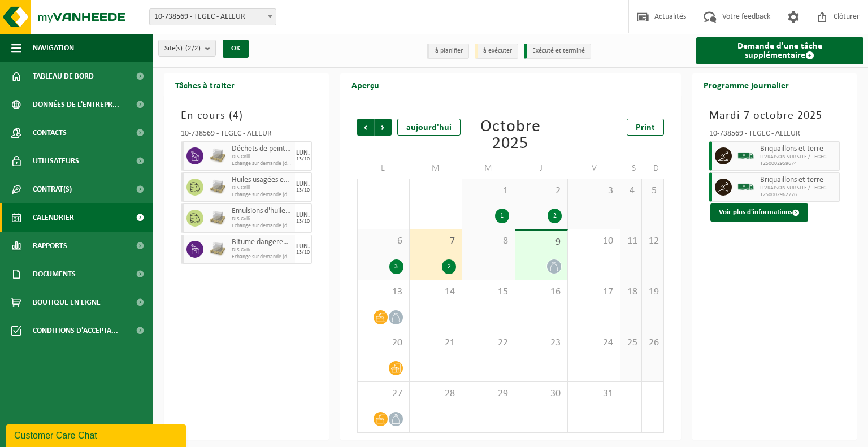  Describe the element at coordinates (488, 241) in the screenshot. I see `span: 8` at that location.